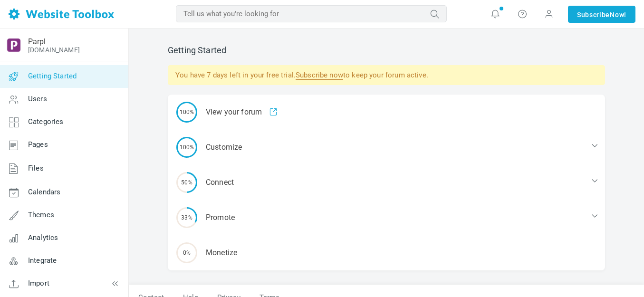 The image size is (644, 297). I want to click on div: You have 7 days left in your free trial. to keep your forum active., so click(386, 75).